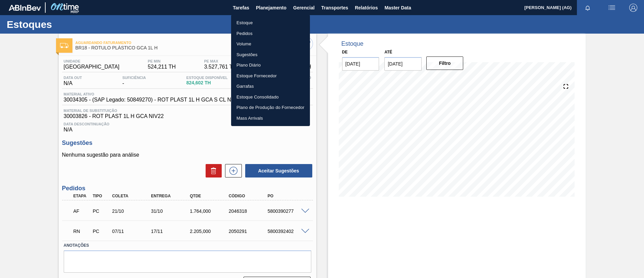 The image size is (644, 278). I want to click on li: Estoque, so click(271, 23).